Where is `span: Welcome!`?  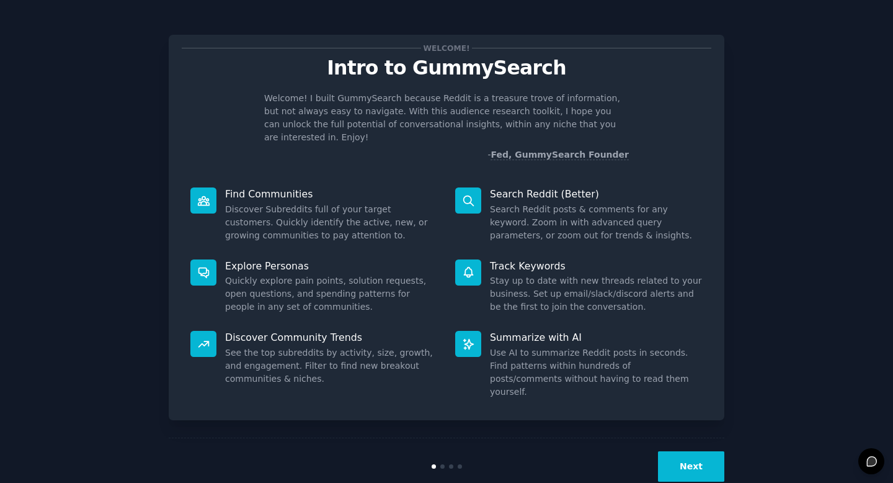 span: Welcome! is located at coordinates (447, 48).